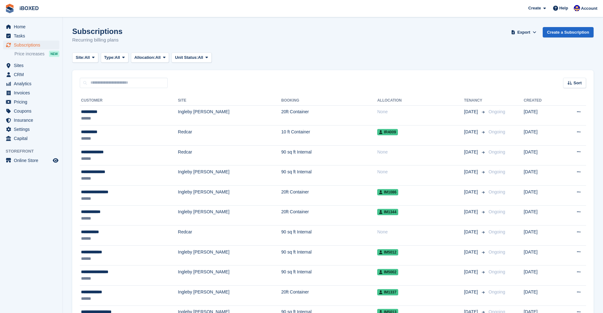 The width and height of the screenshot is (603, 313). Describe the element at coordinates (524, 32) in the screenshot. I see `button: Export` at that location.